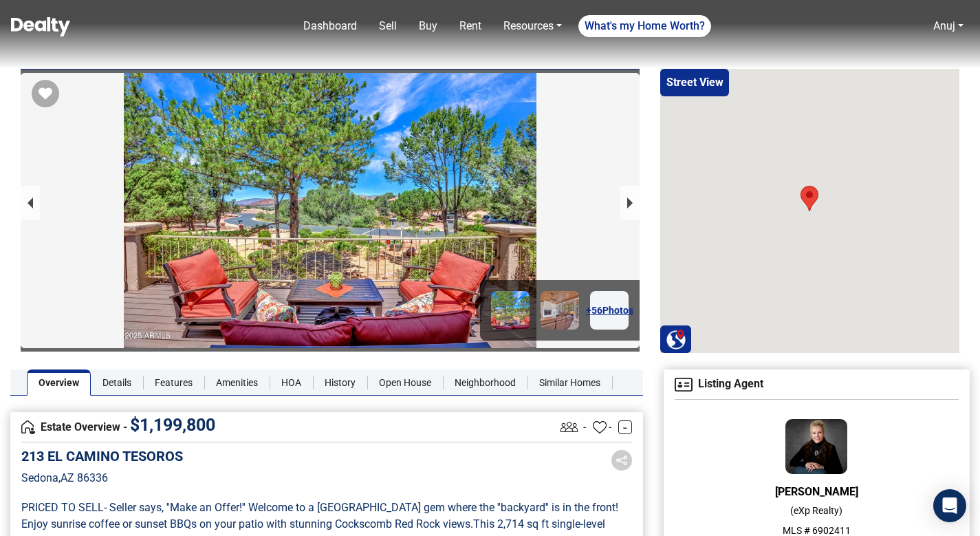  I want to click on a: What's my Home Worth?, so click(644, 26).